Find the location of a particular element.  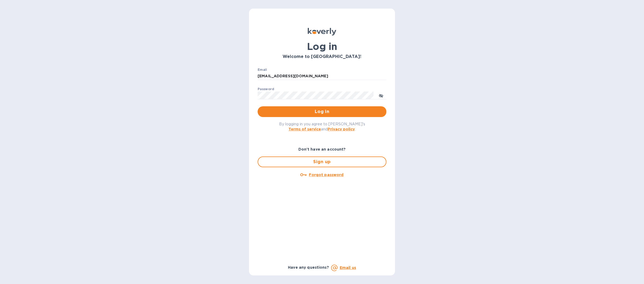

b: Terms of service is located at coordinates (304, 129).